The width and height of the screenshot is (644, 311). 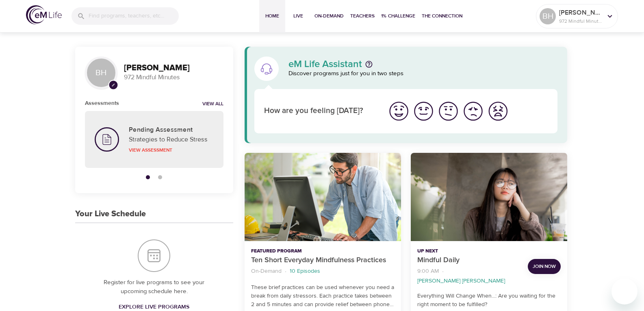 I want to click on p: 9:00 AM, so click(x=428, y=271).